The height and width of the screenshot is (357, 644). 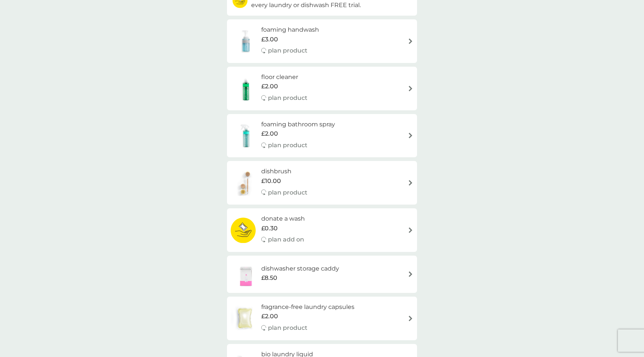 I want to click on img: dishbrush, so click(x=246, y=183).